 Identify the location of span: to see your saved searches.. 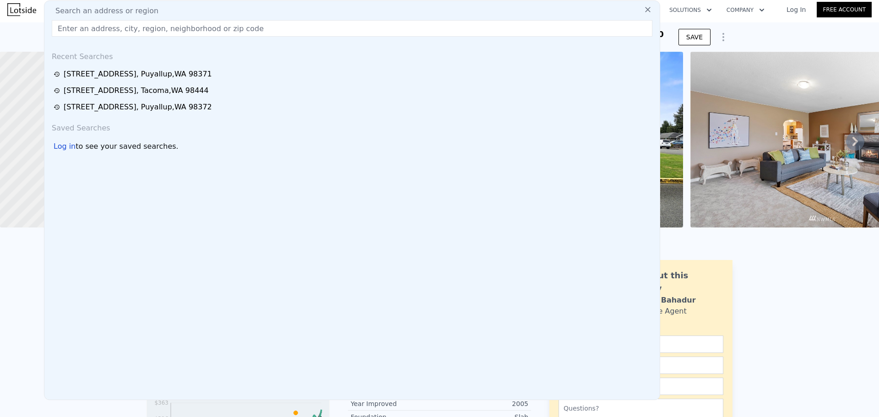
(127, 147).